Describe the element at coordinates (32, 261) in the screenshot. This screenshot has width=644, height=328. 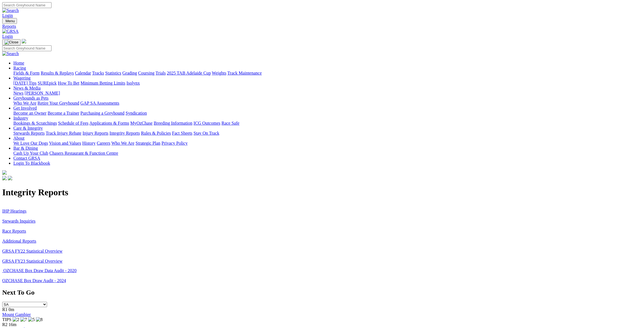
I see `a: GRSA FY23 Statistical Overview` at that location.